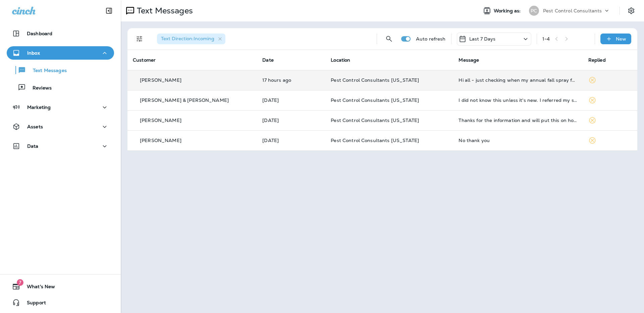  What do you see at coordinates (534, 11) in the screenshot?
I see `div: PC` at bounding box center [534, 11].